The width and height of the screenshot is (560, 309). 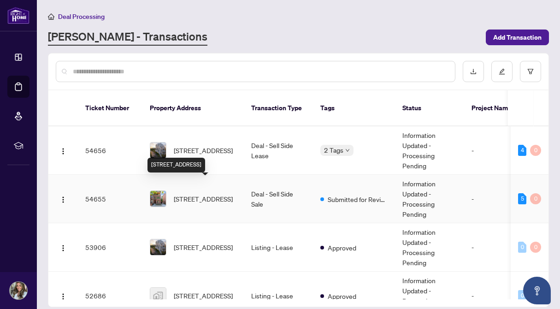 I want to click on span: Submitted for Review, so click(x=357, y=199).